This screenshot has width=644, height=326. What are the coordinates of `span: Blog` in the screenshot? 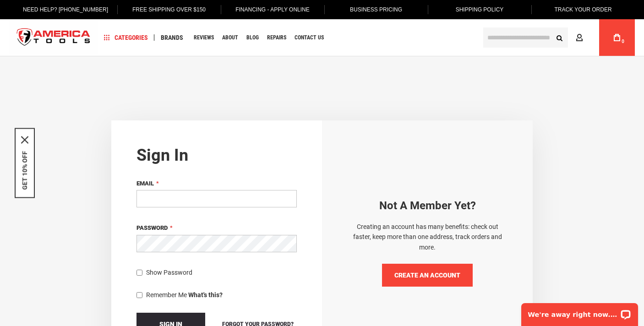 It's located at (252, 38).